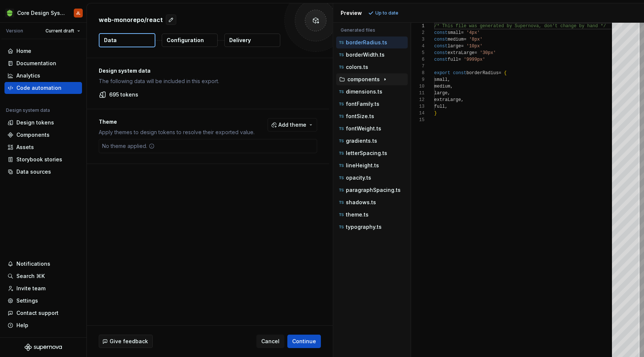 Image resolution: width=644 pixels, height=357 pixels. I want to click on div: Contact support, so click(37, 313).